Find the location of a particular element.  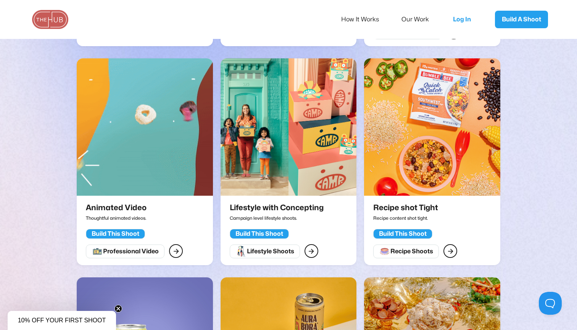

div: 10% OFF YOUR FIRST SHOOTClose teaser is located at coordinates (62, 320).